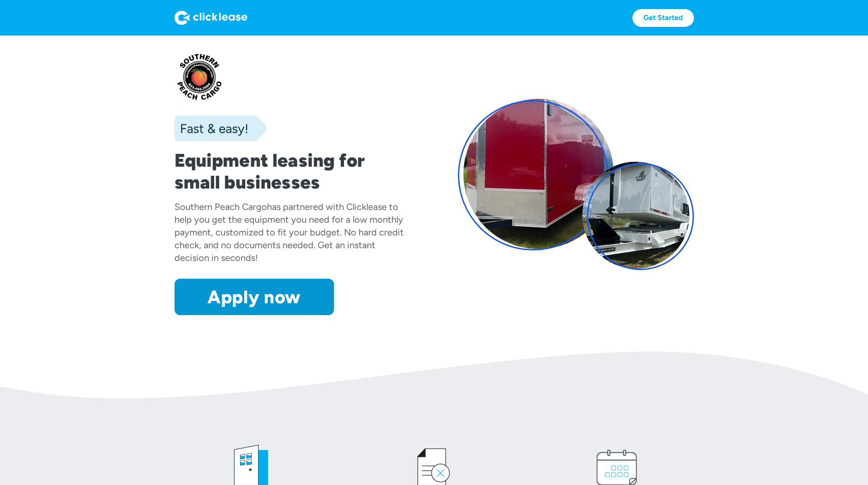 The height and width of the screenshot is (485, 868). What do you see at coordinates (293, 172) in the screenshot?
I see `h1: Equipment leasing for small businesses` at bounding box center [293, 172].